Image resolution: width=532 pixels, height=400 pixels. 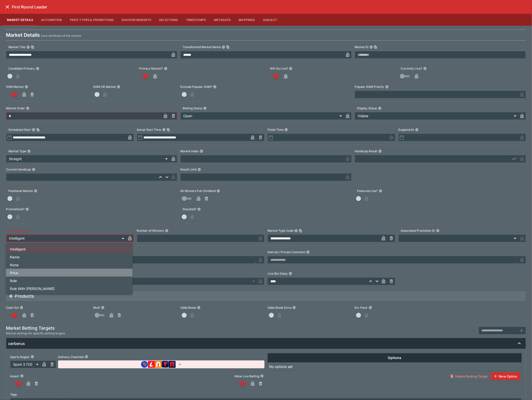 What do you see at coordinates (69, 249) in the screenshot?
I see `li: Intelligent` at bounding box center [69, 249].